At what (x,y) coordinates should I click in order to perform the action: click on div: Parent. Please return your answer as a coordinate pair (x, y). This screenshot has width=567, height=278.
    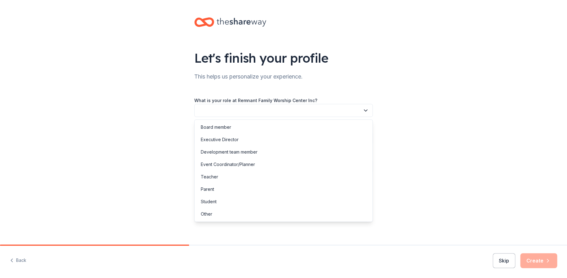
    Looking at the image, I should click on (207, 189).